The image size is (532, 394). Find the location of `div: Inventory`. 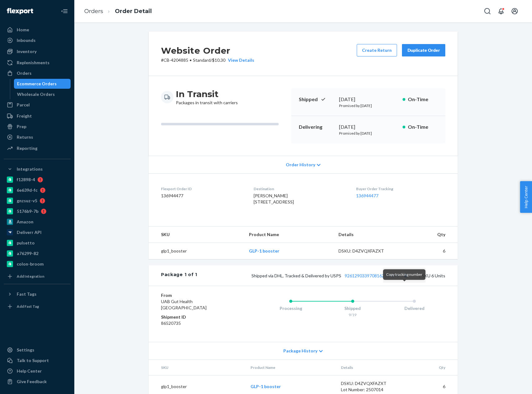

div: Inventory is located at coordinates (27, 52).